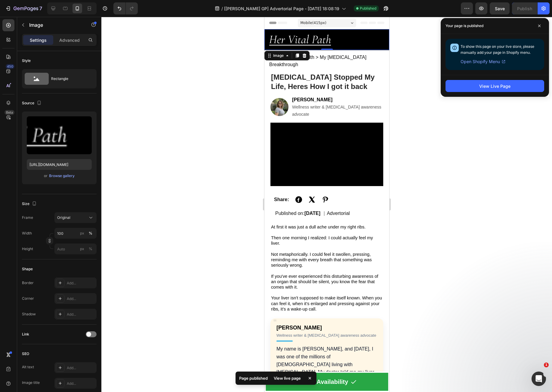 The height and width of the screenshot is (392, 552). Describe the element at coordinates (500, 8) in the screenshot. I see `span: Save` at that location.